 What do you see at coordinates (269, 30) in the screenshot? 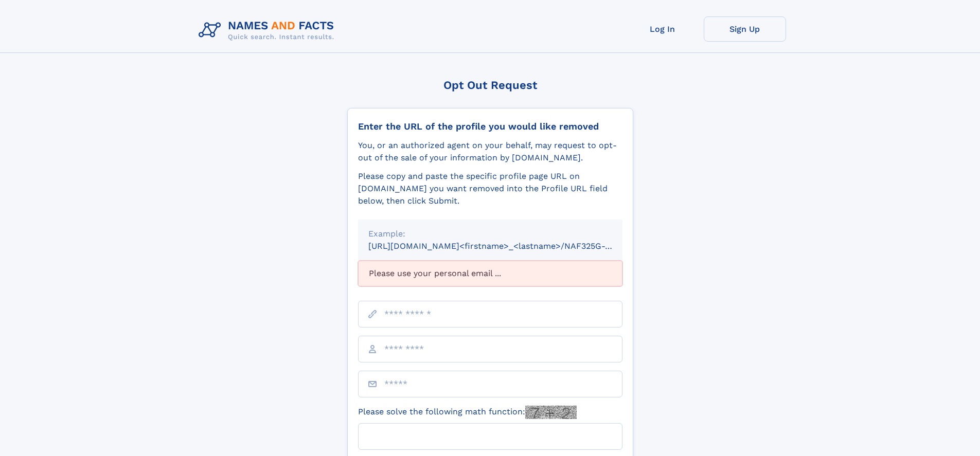
I see `img: Logo Names and Facts` at bounding box center [269, 30].